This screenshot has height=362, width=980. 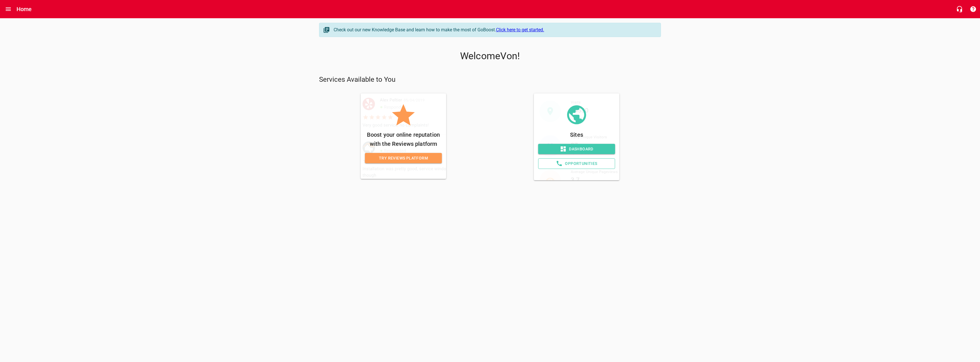 What do you see at coordinates (24, 9) in the screenshot?
I see `h6: Home` at bounding box center [24, 9].